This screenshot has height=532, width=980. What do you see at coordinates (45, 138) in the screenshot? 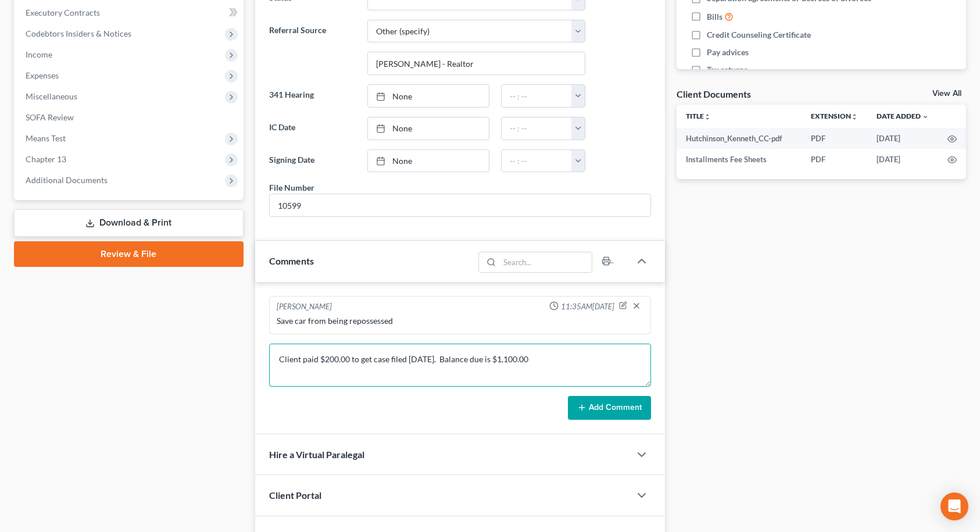
I see `span: Means Test` at bounding box center [45, 138].